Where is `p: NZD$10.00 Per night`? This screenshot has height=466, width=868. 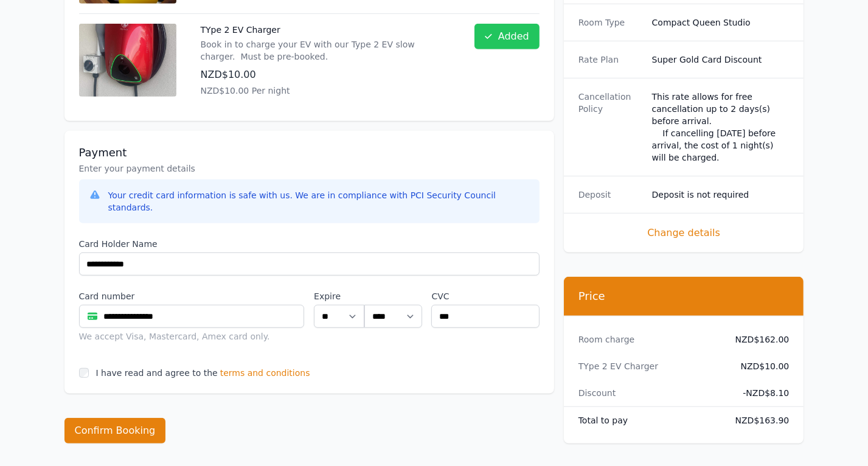 p: NZD$10.00 Per night is located at coordinates (326, 90).